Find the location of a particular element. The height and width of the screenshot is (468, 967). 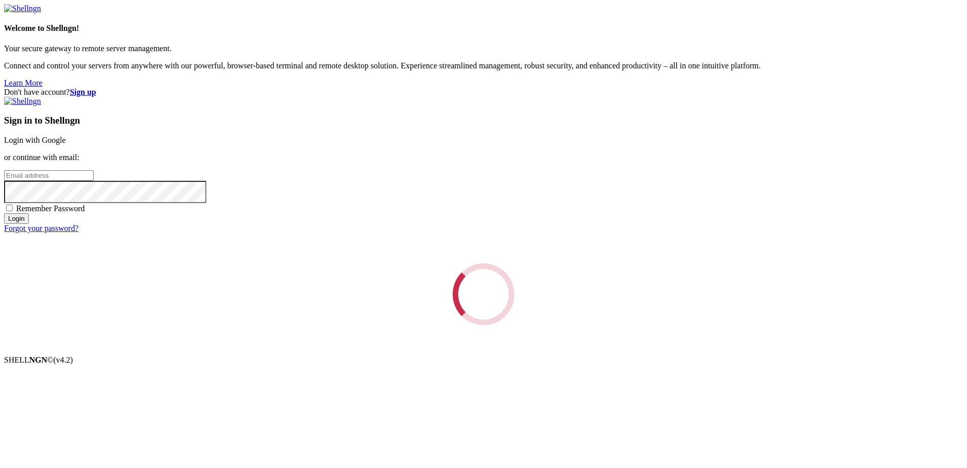

input: Login is located at coordinates (16, 218).